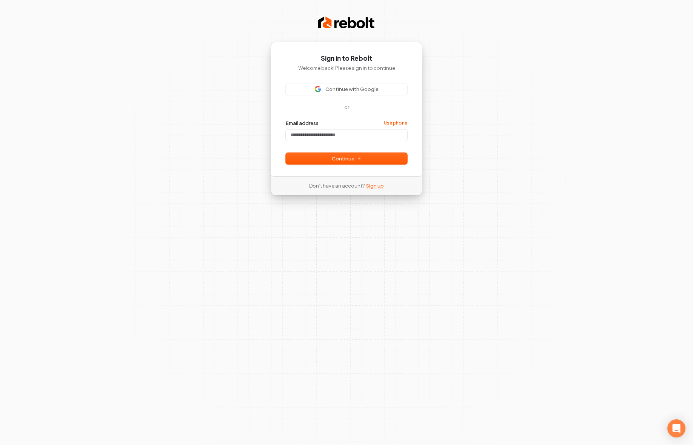 The height and width of the screenshot is (445, 693). I want to click on img: Sign in with Google, so click(318, 89).